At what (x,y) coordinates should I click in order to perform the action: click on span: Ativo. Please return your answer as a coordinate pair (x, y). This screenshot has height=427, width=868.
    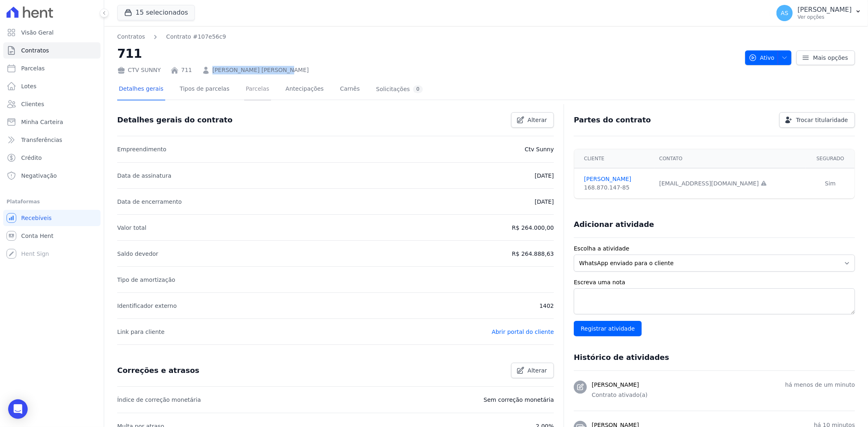
    Looking at the image, I should click on (762, 58).